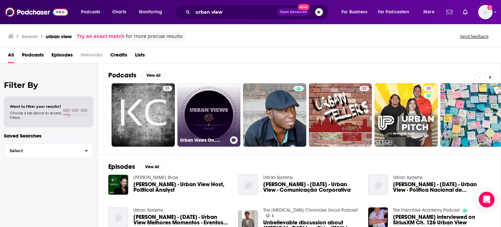 This screenshot has height=227, width=501. What do you see at coordinates (490, 7) in the screenshot?
I see `svg: Add a profile image` at bounding box center [490, 7].